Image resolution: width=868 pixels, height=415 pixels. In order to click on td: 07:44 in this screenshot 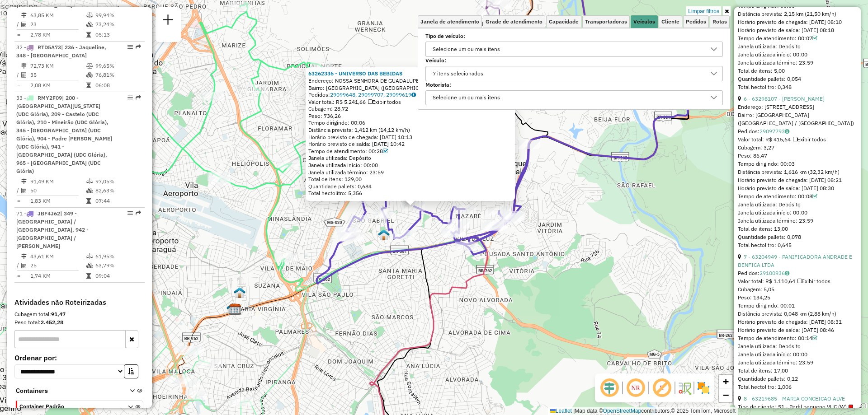, I will do `click(117, 201)`.